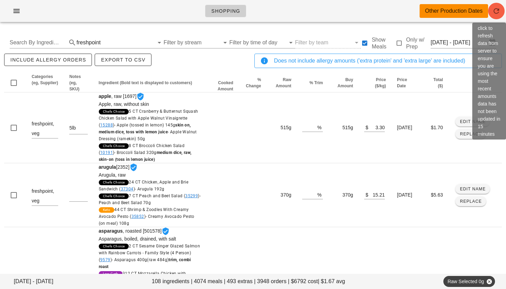 This screenshot has width=506, height=289. What do you see at coordinates (437, 128) in the screenshot?
I see `span: $1.70` at bounding box center [437, 128].